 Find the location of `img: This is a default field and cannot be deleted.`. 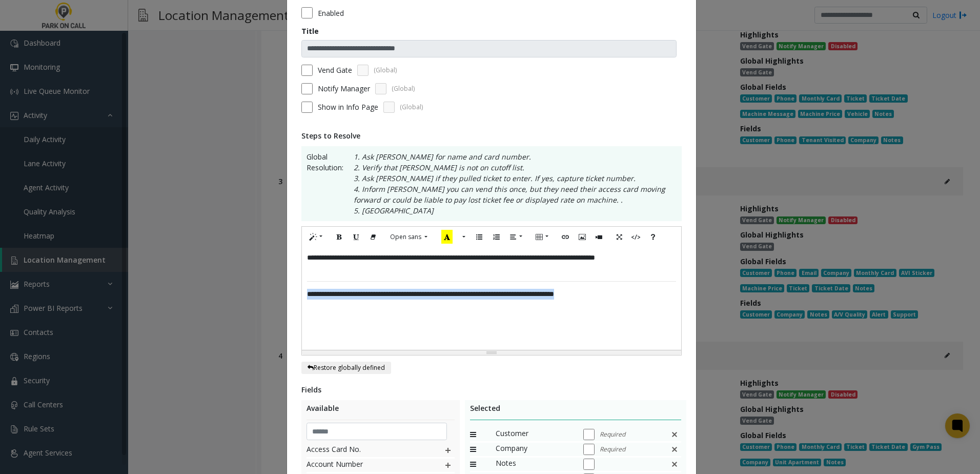

img: This is a default field and cannot be deleted. is located at coordinates (675, 464).